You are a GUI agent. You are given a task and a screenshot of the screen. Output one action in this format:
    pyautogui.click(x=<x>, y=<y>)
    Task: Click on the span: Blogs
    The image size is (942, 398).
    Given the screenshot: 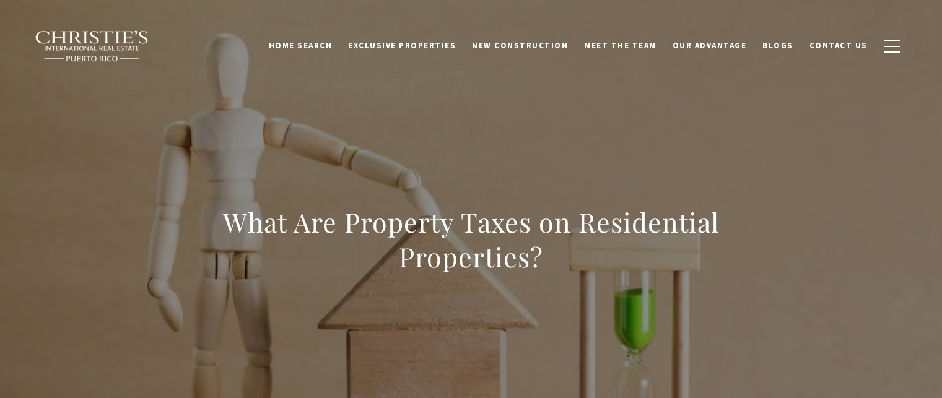 What is the action you would take?
    pyautogui.click(x=778, y=45)
    